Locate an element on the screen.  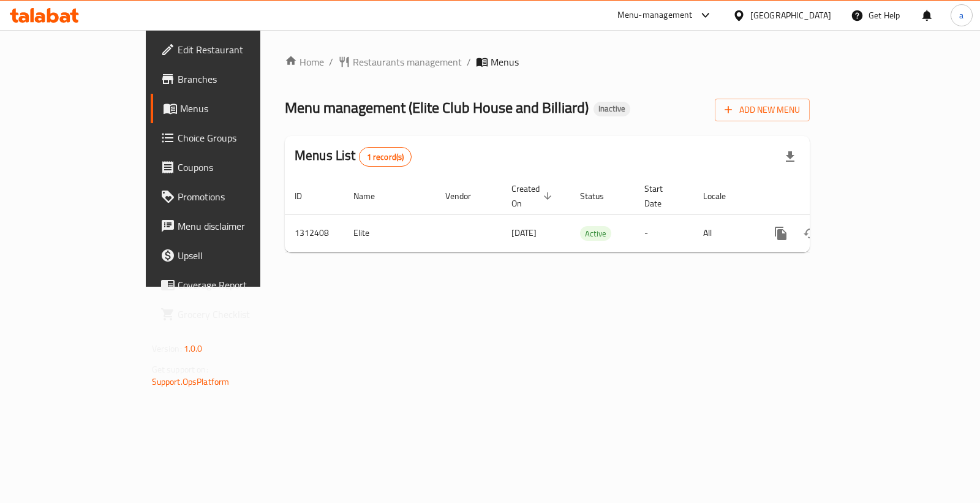
span: Created On is located at coordinates (533, 196).